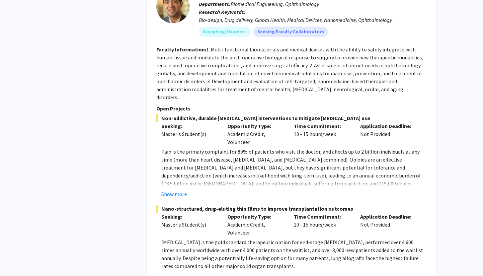 The width and height of the screenshot is (483, 276). Describe the element at coordinates (174, 194) in the screenshot. I see `button: Show more` at that location.